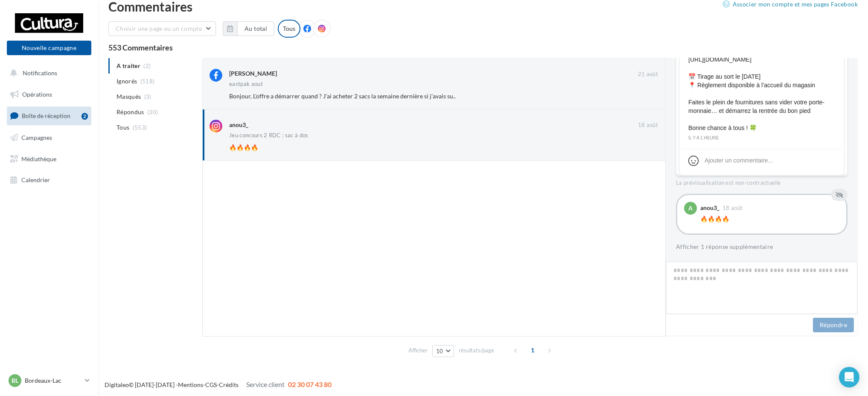 The width and height of the screenshot is (868, 396). Describe the element at coordinates (211, 384) in the screenshot. I see `a: CGS` at that location.